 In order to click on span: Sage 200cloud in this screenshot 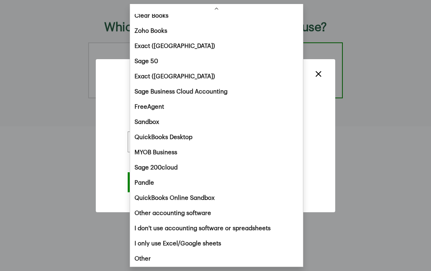, I will do `click(156, 168)`.